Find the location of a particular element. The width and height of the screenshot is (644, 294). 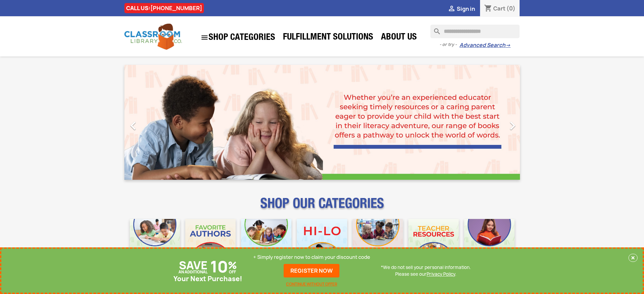

img: CLC_Fiction_Nonfiction_Mobile.jpg is located at coordinates (378, 245).